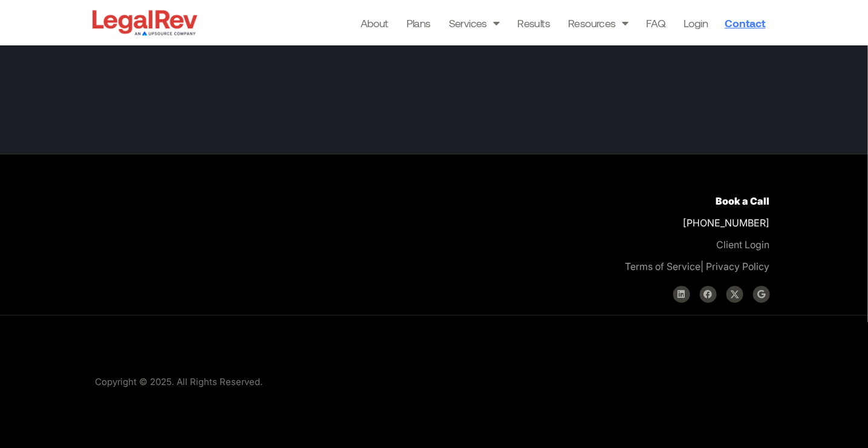 The width and height of the screenshot is (868, 448). Describe the element at coordinates (534, 23) in the screenshot. I see `nav: Menu` at that location.